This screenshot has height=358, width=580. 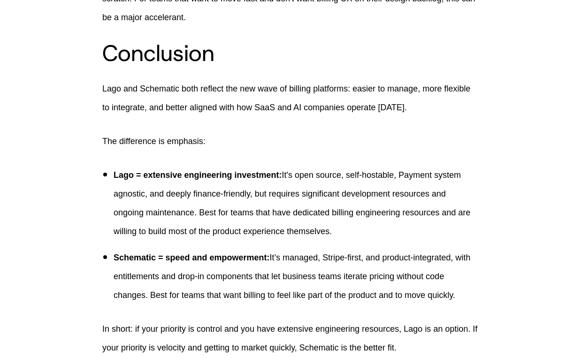 I want to click on span: Lago = extensive engineering investment:, so click(x=198, y=175).